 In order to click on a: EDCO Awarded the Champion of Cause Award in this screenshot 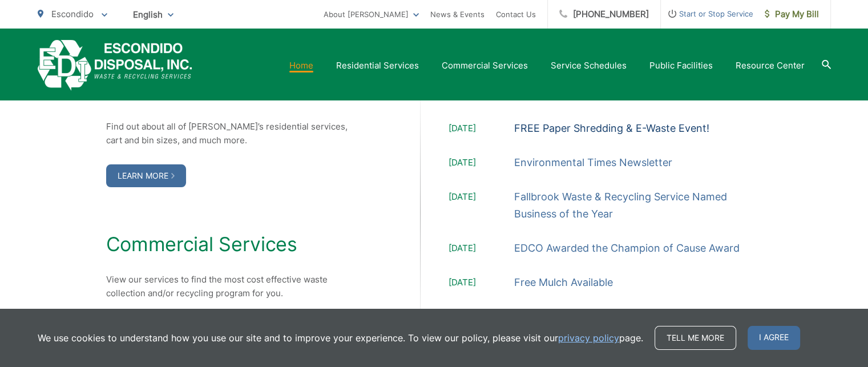, I will do `click(626, 248)`.